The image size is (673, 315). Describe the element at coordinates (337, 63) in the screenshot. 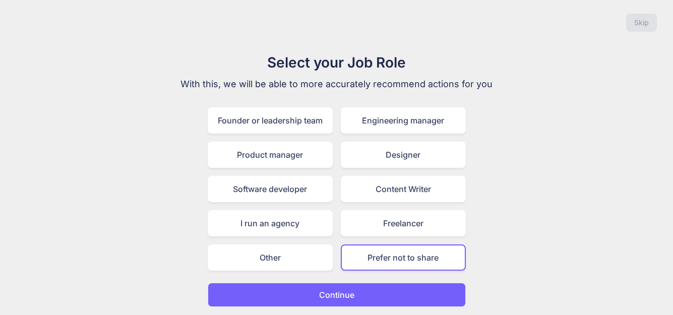

I see `h1: Select your Job Role` at that location.